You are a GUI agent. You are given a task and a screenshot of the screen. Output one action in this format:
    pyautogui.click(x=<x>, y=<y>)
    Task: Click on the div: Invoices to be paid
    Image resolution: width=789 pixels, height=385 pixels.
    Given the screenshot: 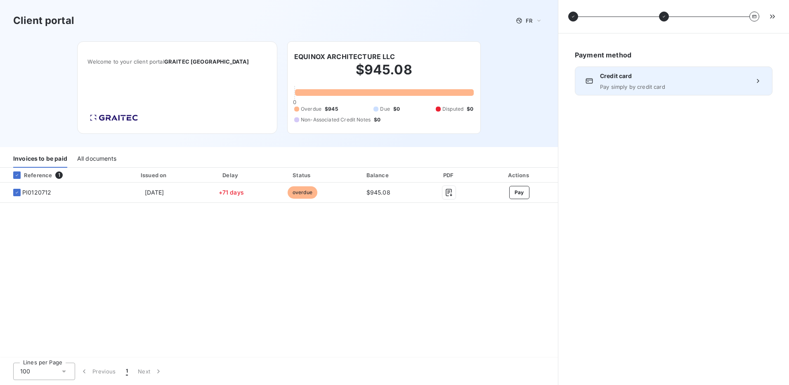 What is the action you would take?
    pyautogui.click(x=40, y=159)
    